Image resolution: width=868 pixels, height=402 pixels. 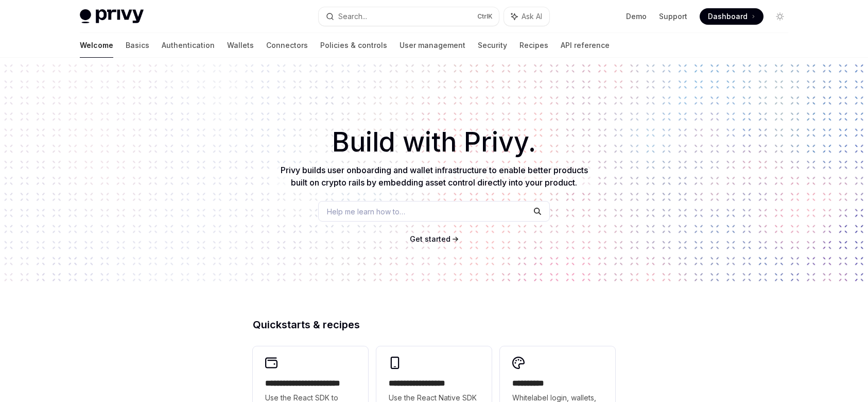 What do you see at coordinates (527, 17) in the screenshot?
I see `button: Ask AI` at bounding box center [527, 17].